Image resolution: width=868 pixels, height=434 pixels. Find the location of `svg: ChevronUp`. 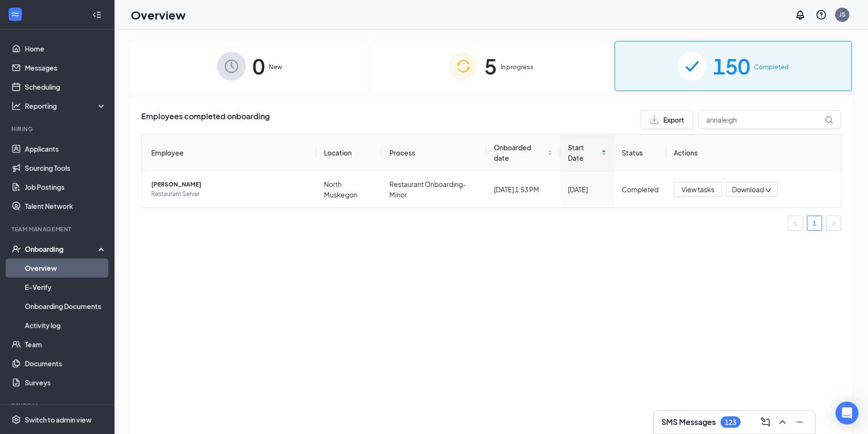

svg: ChevronUp is located at coordinates (782, 422).